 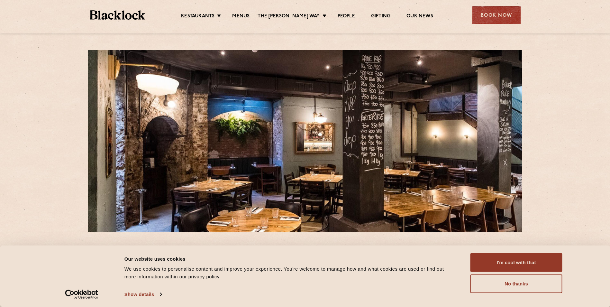 I want to click on img: BL_Textured_Logo-footer-cropped.svg, so click(x=117, y=15).